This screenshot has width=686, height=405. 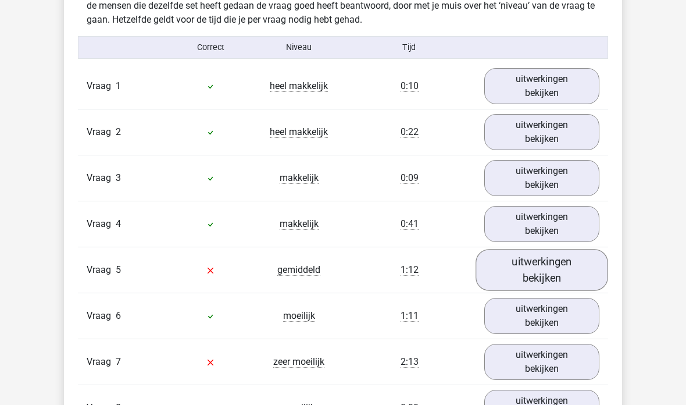 I want to click on span: 7, so click(x=118, y=362).